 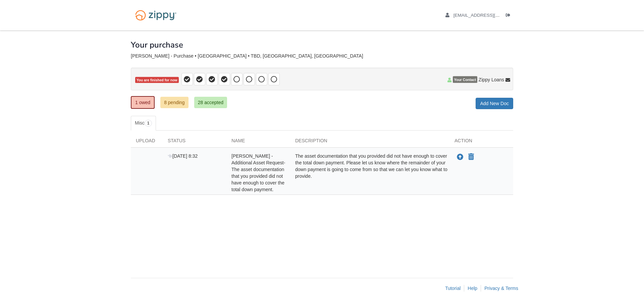 I want to click on div: Action, so click(x=481, y=142).